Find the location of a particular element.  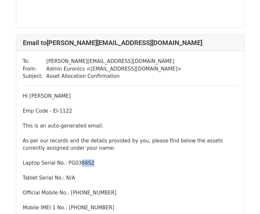

td: From: is located at coordinates (34, 69).